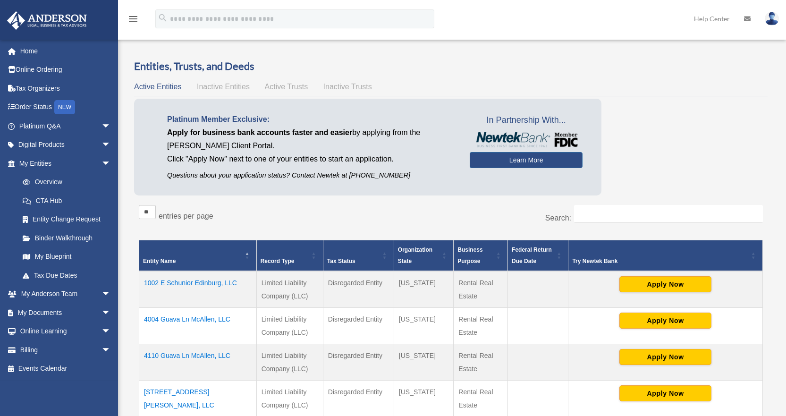 The image size is (786, 416). What do you see at coordinates (66, 350) in the screenshot?
I see `a: Billingarrow_drop_down` at bounding box center [66, 350].